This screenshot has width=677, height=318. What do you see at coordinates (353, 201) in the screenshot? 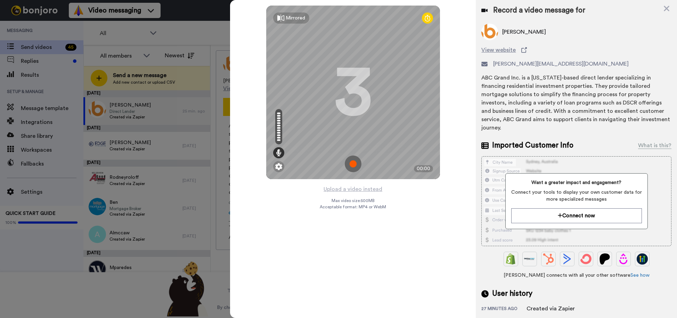
I see `span: Max video size: 500 MB` at bounding box center [353, 201].